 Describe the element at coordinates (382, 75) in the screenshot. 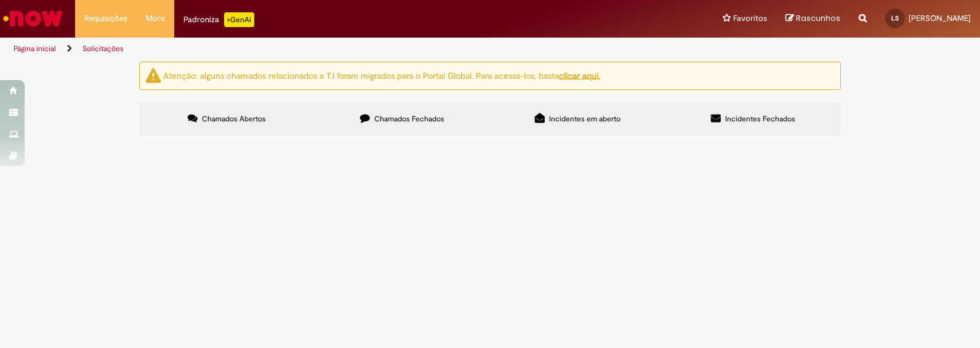

I see `ng-bind-html: Atenção: alguns chamados relacionados a T.I foram migrados para o Portal Global. Para acessá-los,...` at that location.